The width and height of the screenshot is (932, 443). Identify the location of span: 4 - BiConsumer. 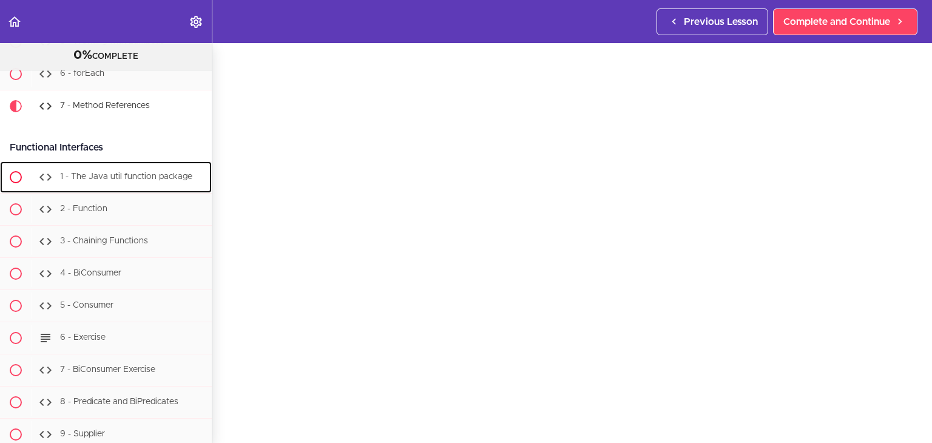
(90, 273).